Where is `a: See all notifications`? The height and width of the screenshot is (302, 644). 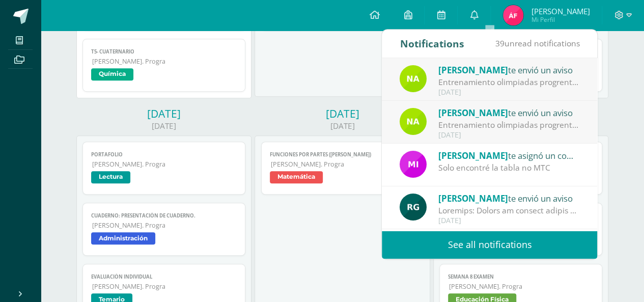
a: See all notifications is located at coordinates (489, 245).